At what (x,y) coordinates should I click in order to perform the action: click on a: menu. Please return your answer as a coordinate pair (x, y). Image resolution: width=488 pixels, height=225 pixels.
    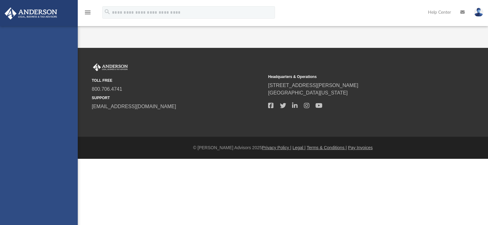
    Looking at the image, I should click on (88, 14).